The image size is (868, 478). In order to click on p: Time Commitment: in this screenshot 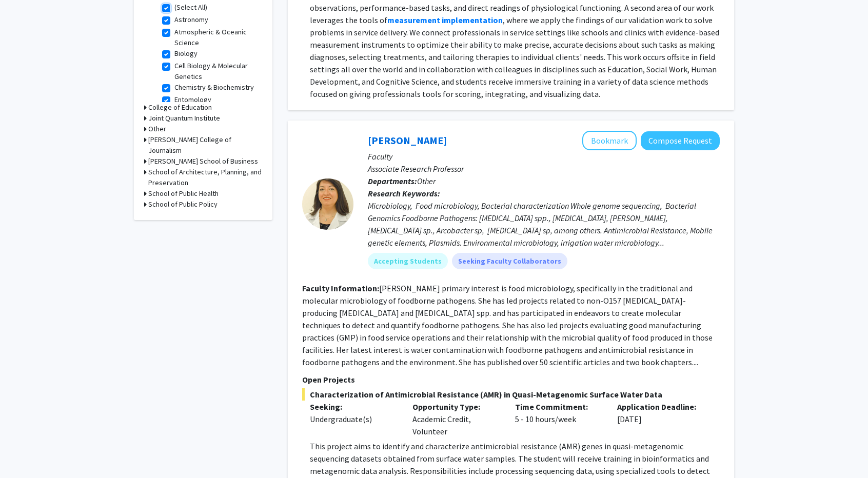, I will do `click(559, 407)`.